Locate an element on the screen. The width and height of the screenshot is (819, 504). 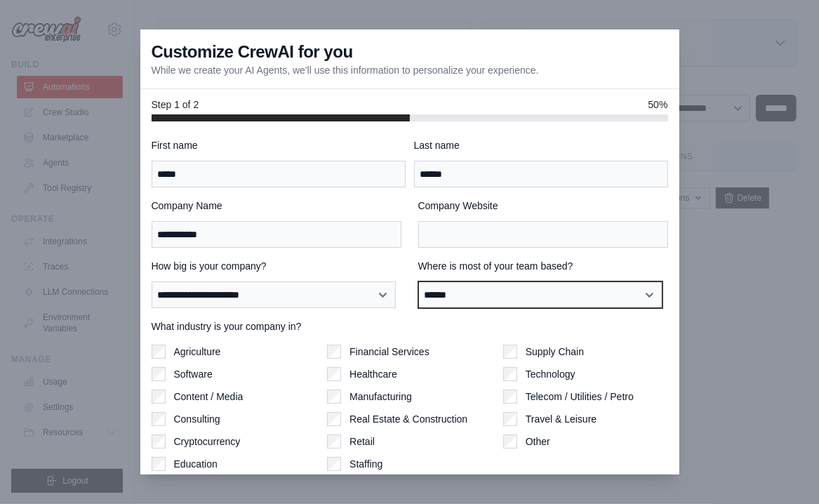
h3: Customize CrewAI for you is located at coordinates (251, 52).